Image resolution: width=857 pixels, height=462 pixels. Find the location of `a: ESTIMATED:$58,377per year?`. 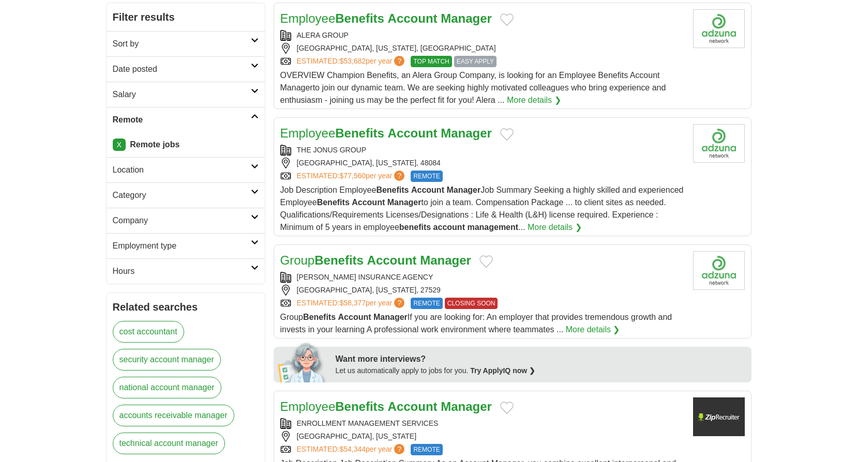

a: ESTIMATED:$58,377per year? is located at coordinates (351, 303).